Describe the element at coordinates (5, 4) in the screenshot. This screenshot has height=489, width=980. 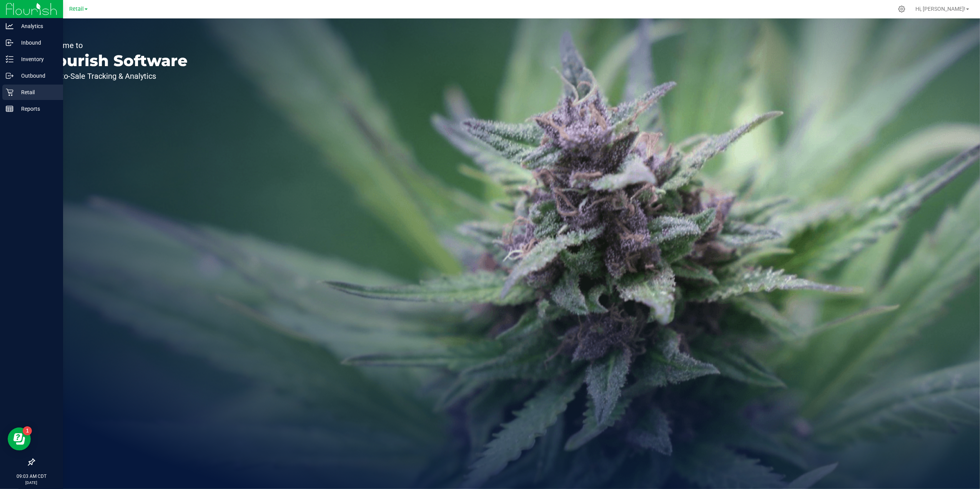
I see `span: 1` at that location.